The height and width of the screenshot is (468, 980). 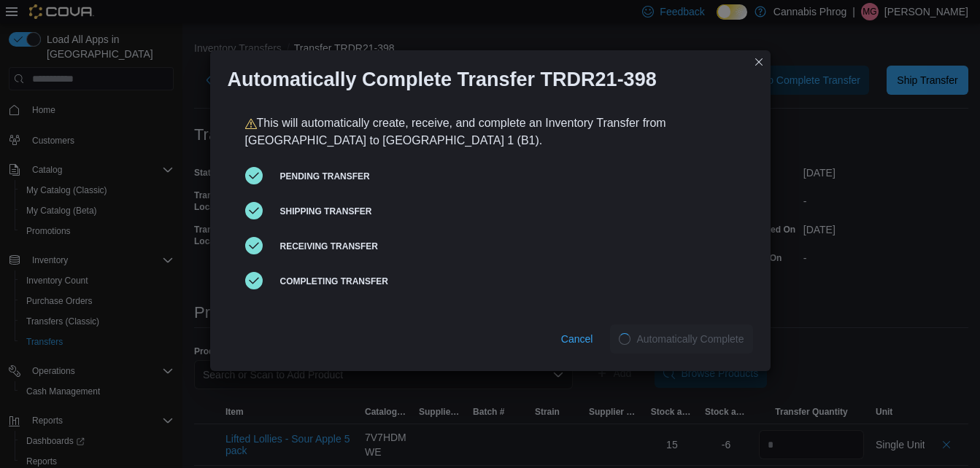 I want to click on h1: Automatically Complete Transfer TRDR21-398, so click(x=442, y=80).